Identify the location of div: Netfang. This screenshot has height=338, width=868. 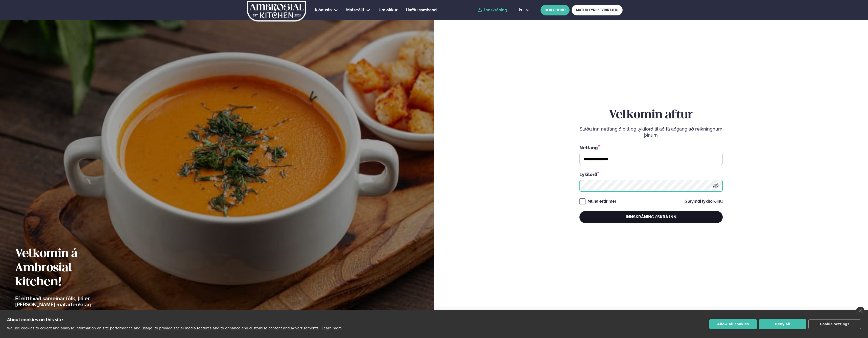
(651, 147).